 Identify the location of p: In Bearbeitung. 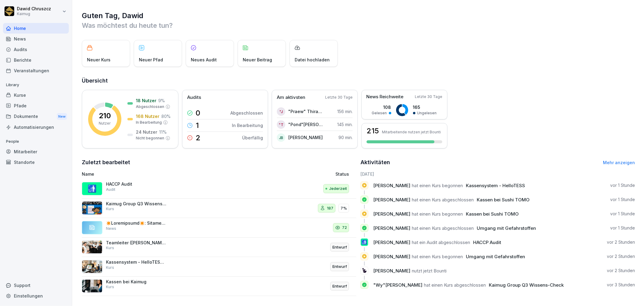
(248, 125).